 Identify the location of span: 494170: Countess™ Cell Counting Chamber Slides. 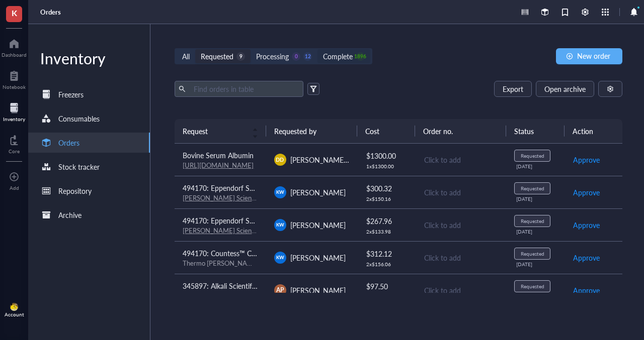
(260, 253).